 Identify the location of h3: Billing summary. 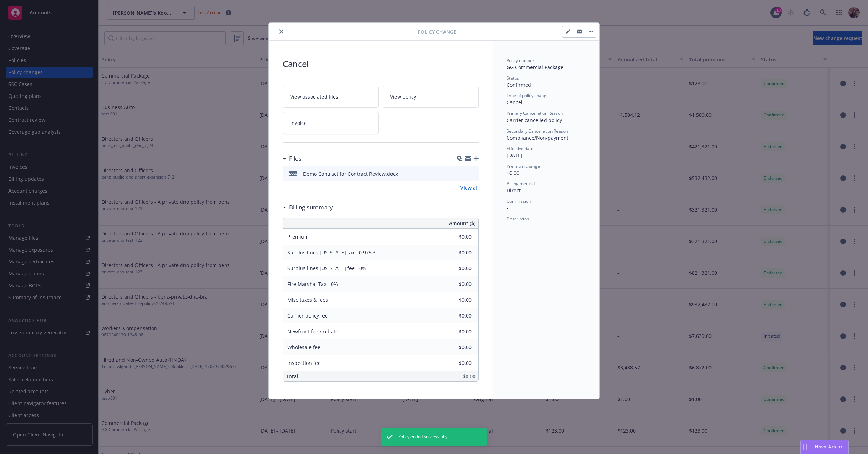
(310, 207).